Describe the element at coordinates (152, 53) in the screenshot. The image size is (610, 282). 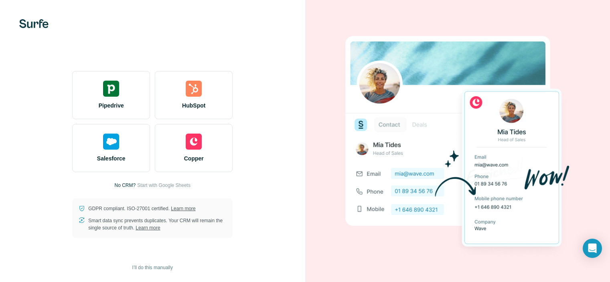
I see `h1: Select your CRM` at that location.